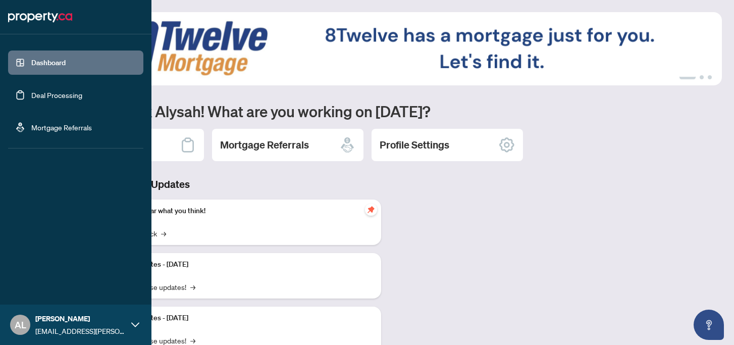 This screenshot has width=734, height=345. I want to click on button: 1, so click(687, 77).